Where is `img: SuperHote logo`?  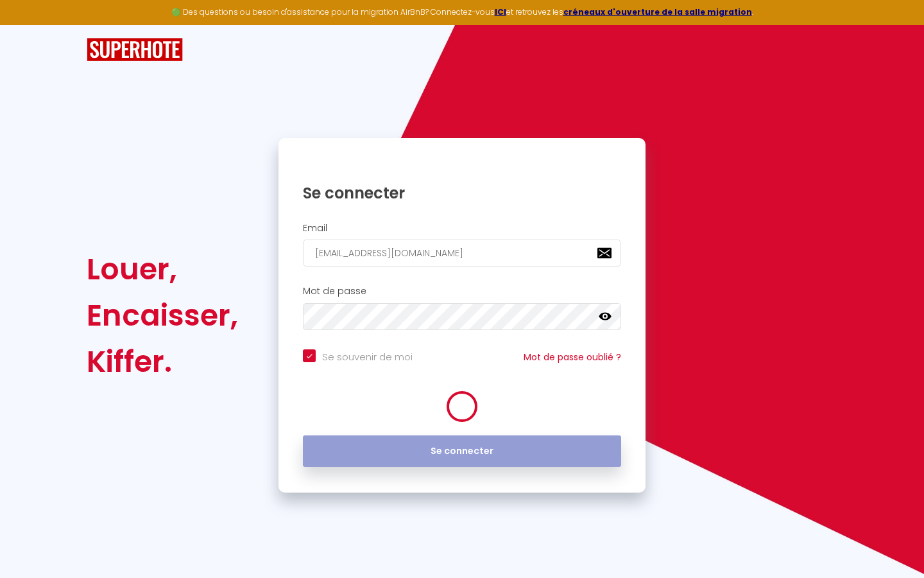 img: SuperHote logo is located at coordinates (135, 50).